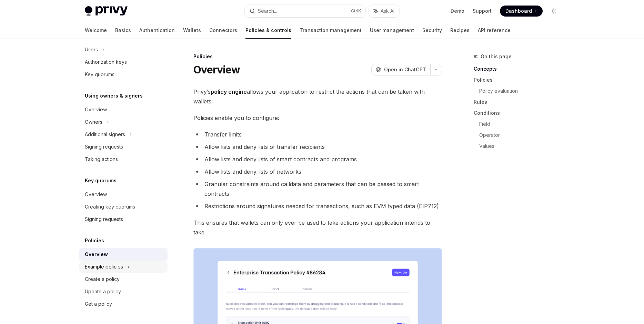  I want to click on button: Search...CtrlK, so click(305, 11).